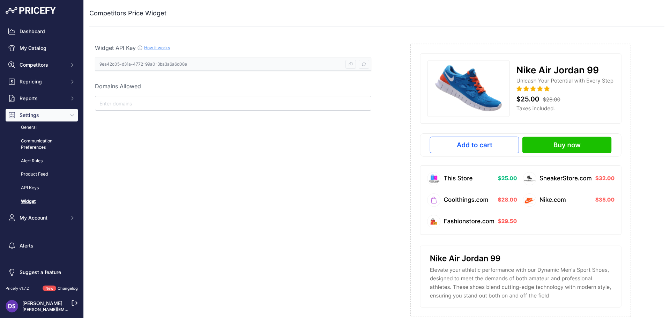 The height and width of the screenshot is (318, 670). I want to click on span: Reports, so click(42, 98).